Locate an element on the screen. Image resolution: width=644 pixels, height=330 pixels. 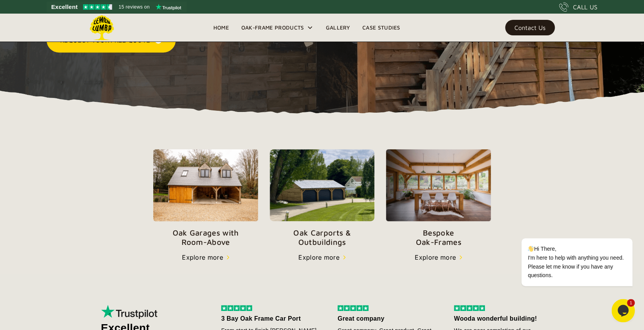
img: Trustpilot is located at coordinates (130, 311).